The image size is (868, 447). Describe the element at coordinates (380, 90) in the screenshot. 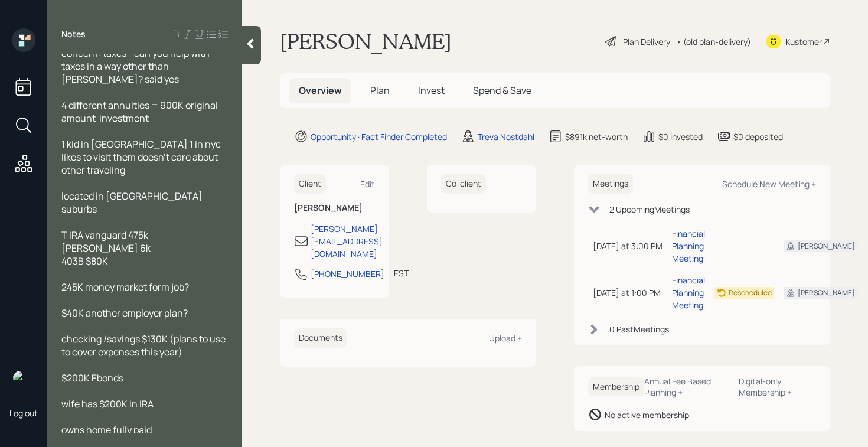

I see `span: Plan` at that location.